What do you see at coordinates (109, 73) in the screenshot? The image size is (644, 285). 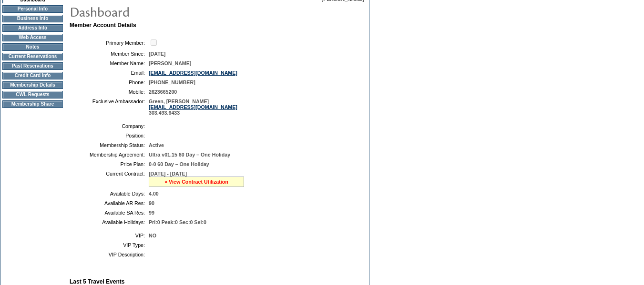 I see `td: Email:` at bounding box center [109, 73].